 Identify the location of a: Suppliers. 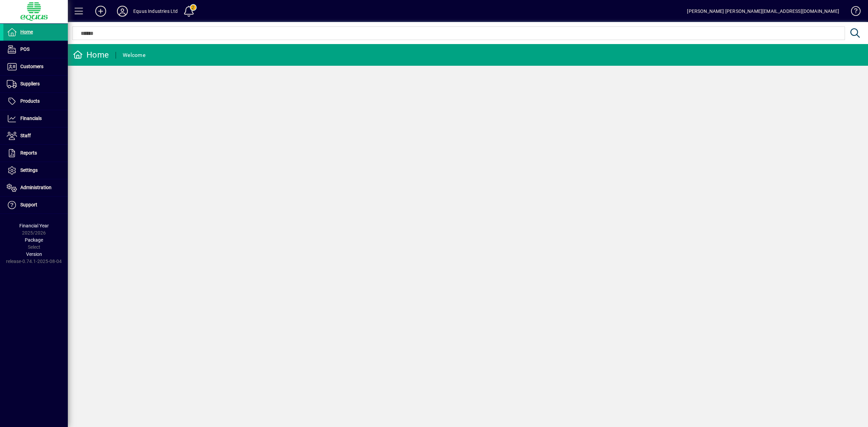
(36, 84).